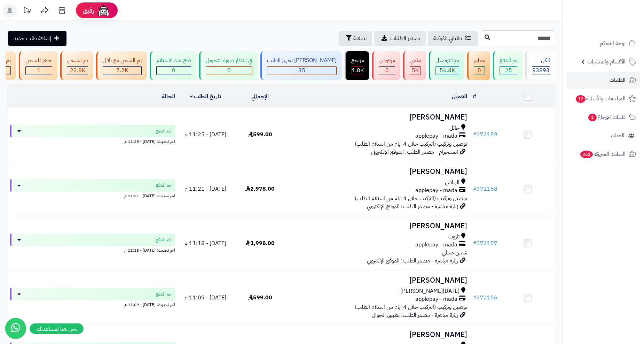 The width and height of the screenshot is (644, 344). I want to click on span: تصفية, so click(360, 39).